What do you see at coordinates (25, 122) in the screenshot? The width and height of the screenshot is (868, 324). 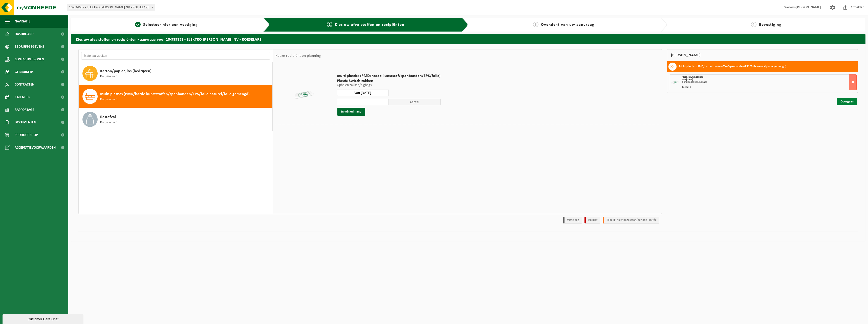 I see `span: Documenten` at bounding box center [25, 122].